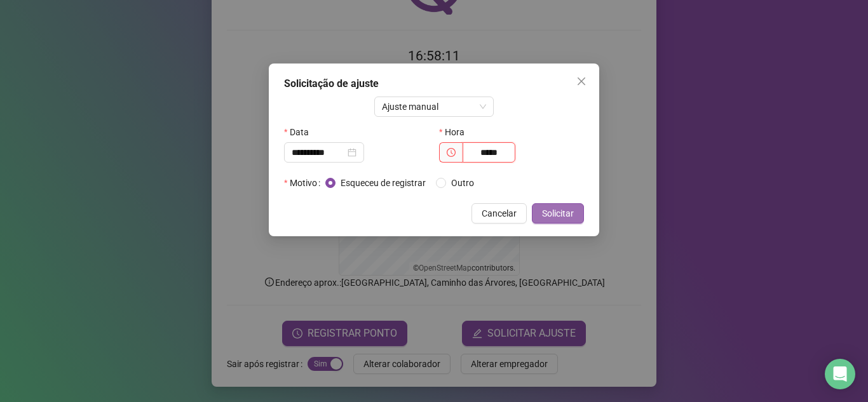 The width and height of the screenshot is (868, 402). What do you see at coordinates (434, 84) in the screenshot?
I see `div: Solicitação de ajuste` at bounding box center [434, 84].